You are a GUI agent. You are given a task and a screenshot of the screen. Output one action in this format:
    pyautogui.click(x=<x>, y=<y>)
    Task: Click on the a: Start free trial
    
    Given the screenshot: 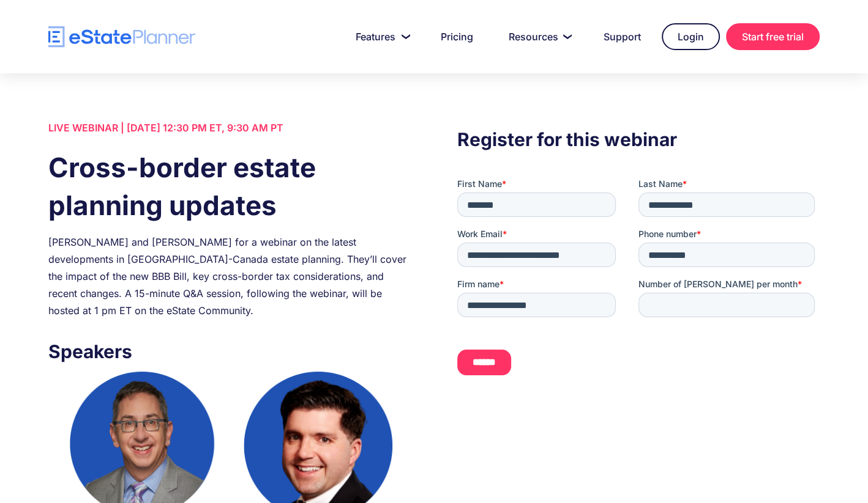 What is the action you would take?
    pyautogui.click(x=773, y=37)
    